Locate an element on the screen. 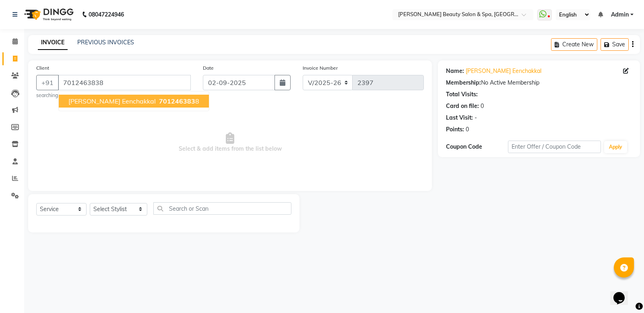  span: 701246383 is located at coordinates (177, 101).